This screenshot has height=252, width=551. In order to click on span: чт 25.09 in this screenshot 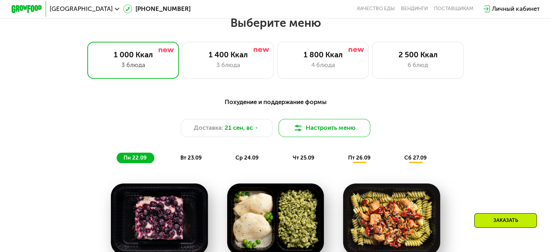, I will do `click(303, 158)`.